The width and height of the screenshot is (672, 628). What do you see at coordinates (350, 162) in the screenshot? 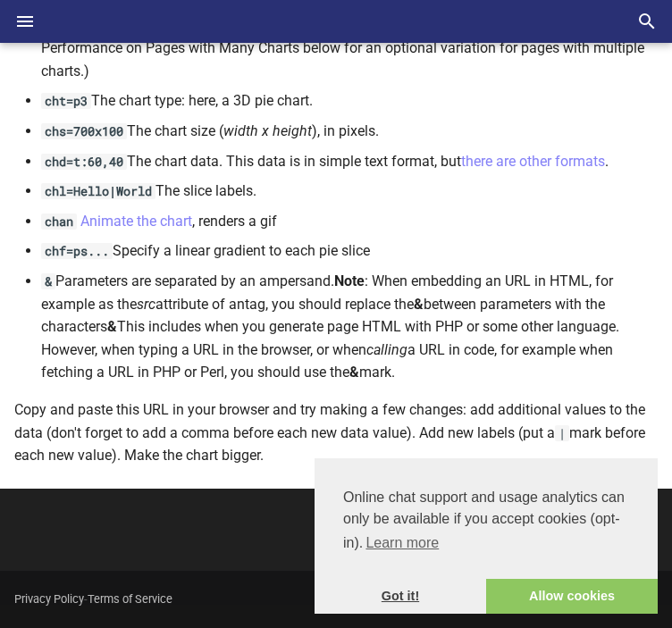
I see `li: The chart data. This data is in simple text format, but .` at bounding box center [350, 162].